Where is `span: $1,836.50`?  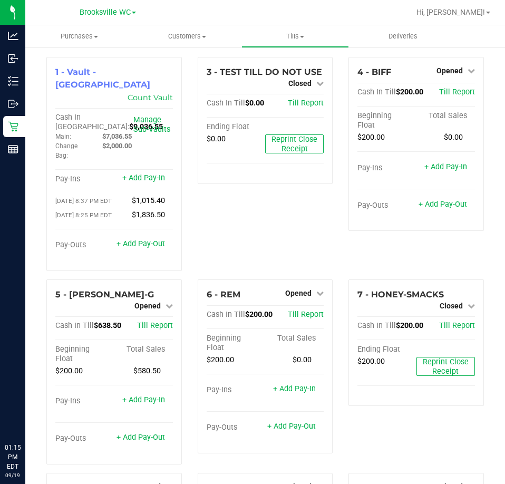
span: $1,836.50 is located at coordinates (148, 215).